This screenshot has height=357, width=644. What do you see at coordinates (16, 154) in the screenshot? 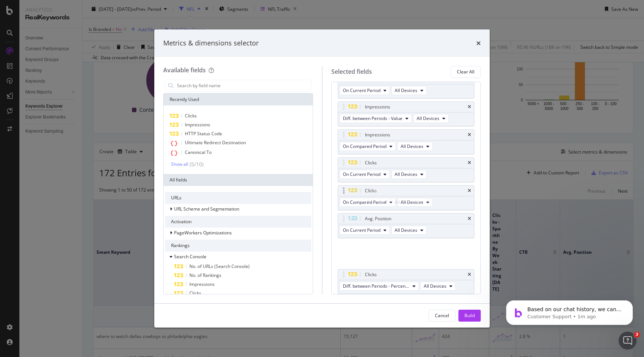
I see `span: For` at bounding box center [16, 154].